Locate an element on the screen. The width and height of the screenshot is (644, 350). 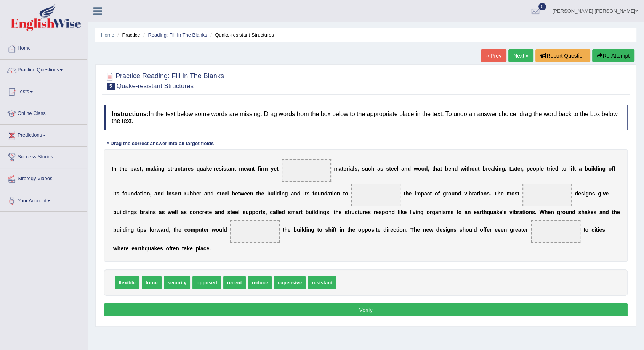
b: m is located at coordinates (148, 169).